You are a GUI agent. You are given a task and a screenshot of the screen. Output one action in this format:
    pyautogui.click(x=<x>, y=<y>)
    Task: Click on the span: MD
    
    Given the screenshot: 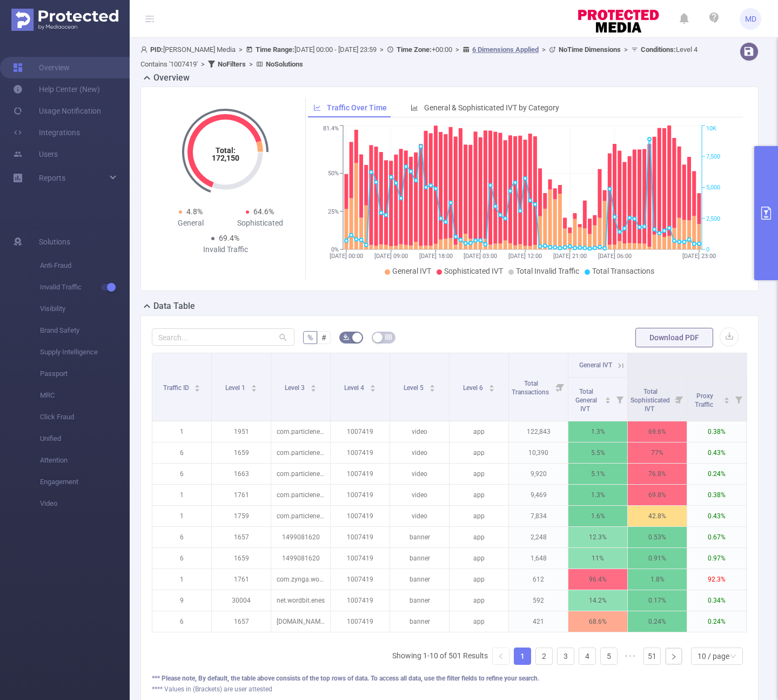 What is the action you would take?
    pyautogui.click(x=751, y=18)
    